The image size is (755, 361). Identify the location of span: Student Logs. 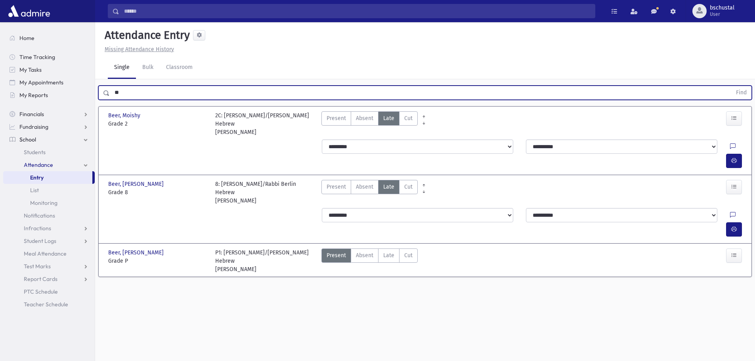
(40, 241).